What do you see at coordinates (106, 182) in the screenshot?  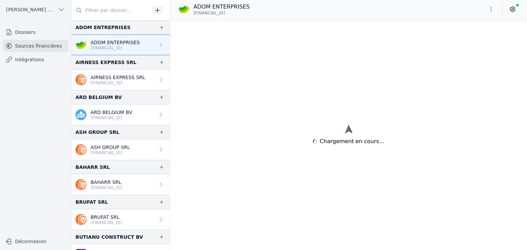 I see `p: BAHARR SRL` at bounding box center [106, 182].